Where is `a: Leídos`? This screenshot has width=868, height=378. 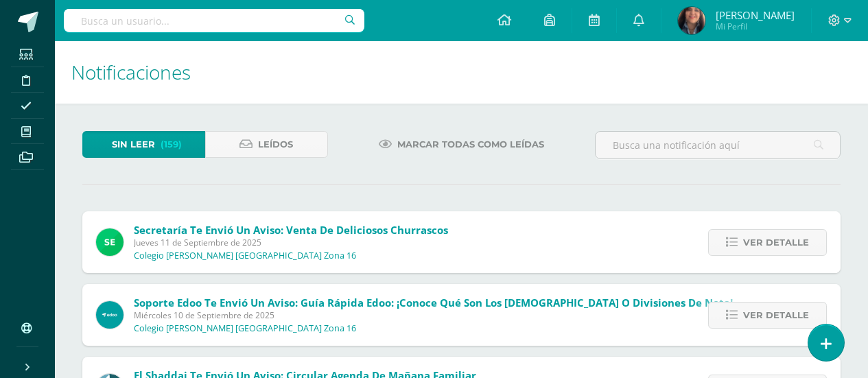
a: Leídos is located at coordinates (266, 144).